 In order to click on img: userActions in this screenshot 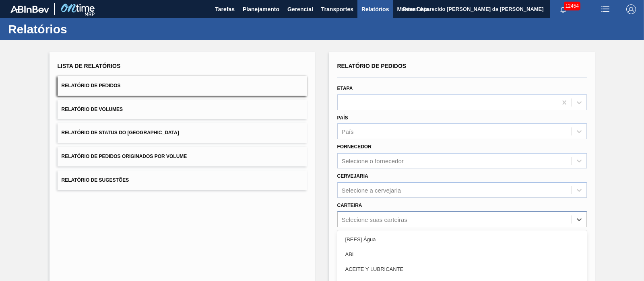, I will do `click(605, 9)`.